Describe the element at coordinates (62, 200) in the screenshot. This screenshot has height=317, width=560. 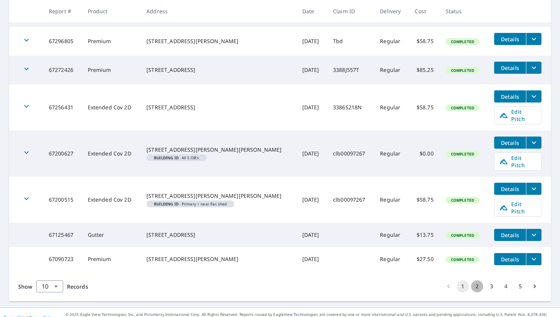
I see `td: 67200515` at that location.